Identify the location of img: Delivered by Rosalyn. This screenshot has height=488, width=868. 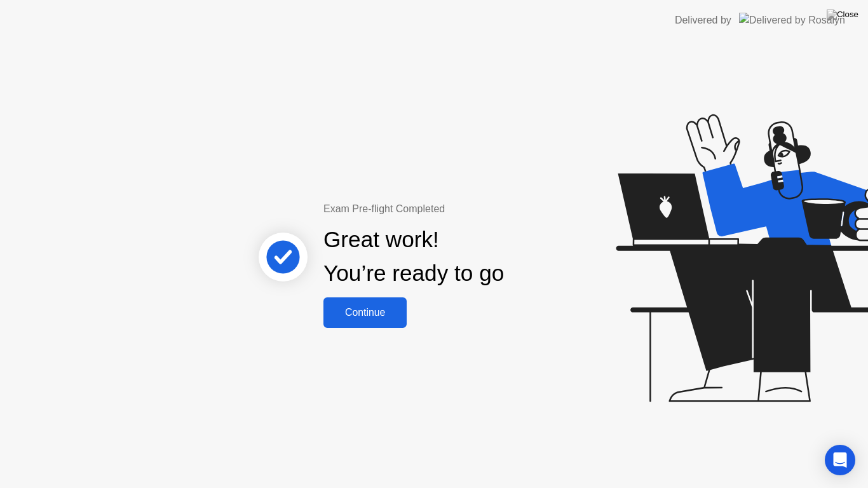
(792, 20).